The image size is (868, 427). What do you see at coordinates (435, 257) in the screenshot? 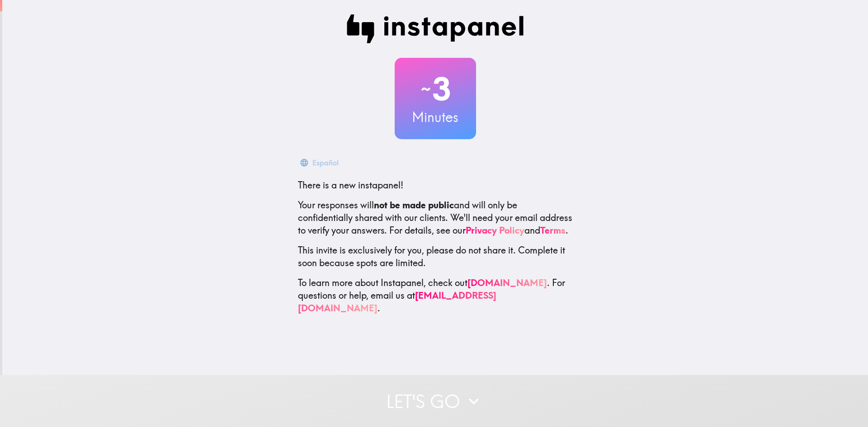
I see `p: This invite is exclusively for you, please do not share it. Complete it soon because spots are li...` at bounding box center [435, 257].